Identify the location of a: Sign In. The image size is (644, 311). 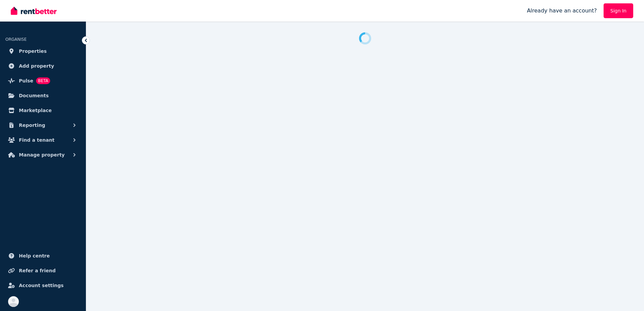
(618, 11).